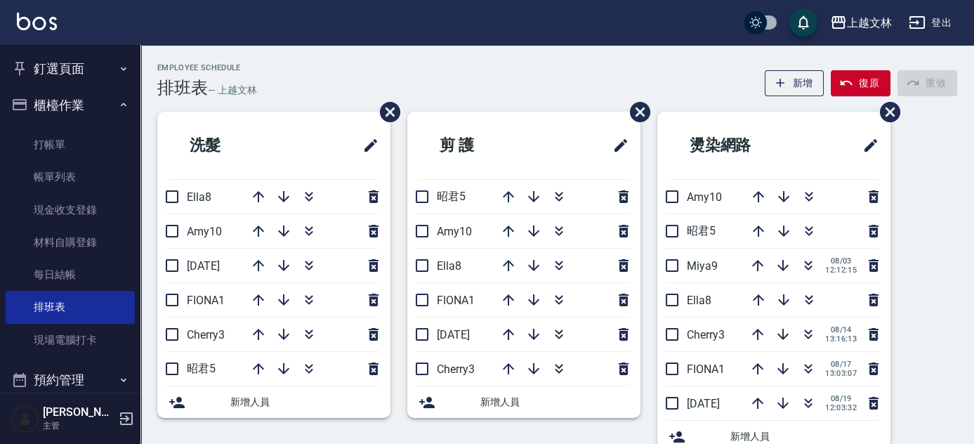  Describe the element at coordinates (930, 22) in the screenshot. I see `button: 登出` at that location.